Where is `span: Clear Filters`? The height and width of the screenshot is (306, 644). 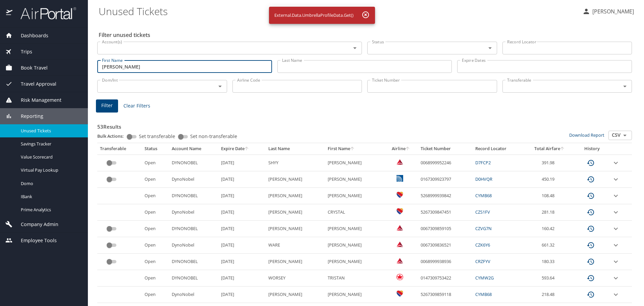
span: Clear Filters is located at coordinates (137, 106).